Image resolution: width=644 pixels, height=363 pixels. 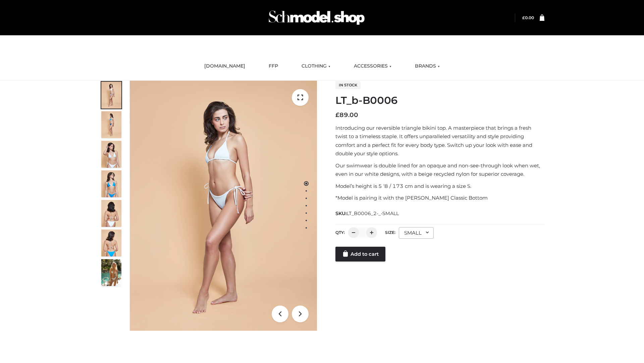 I want to click on img: ArielClassicBikiniTop_CloudNine_AzureSky_OW114ECO_1, so click(x=224, y=206).